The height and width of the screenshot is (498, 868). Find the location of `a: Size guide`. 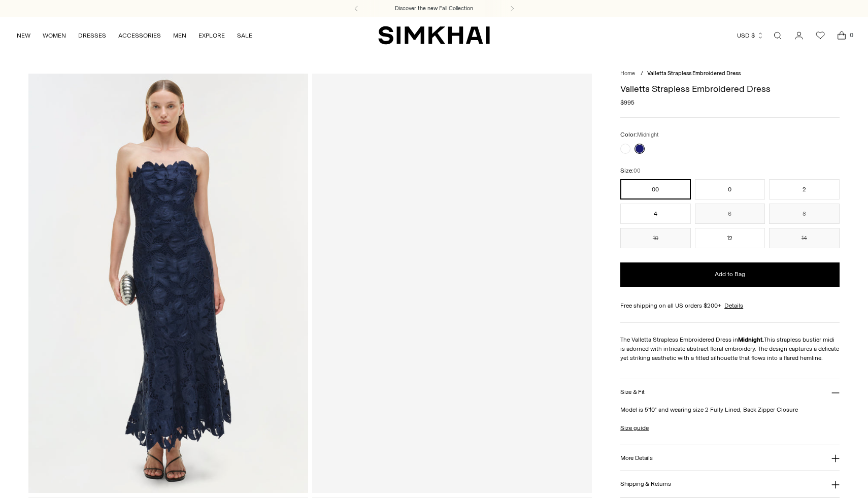

a: Size guide is located at coordinates (634, 428).